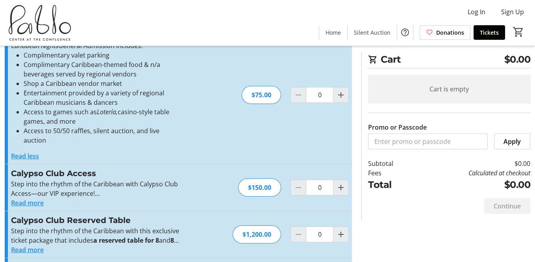  What do you see at coordinates (126, 240) in the screenshot?
I see `strong: a reserved table for 8` at bounding box center [126, 240].